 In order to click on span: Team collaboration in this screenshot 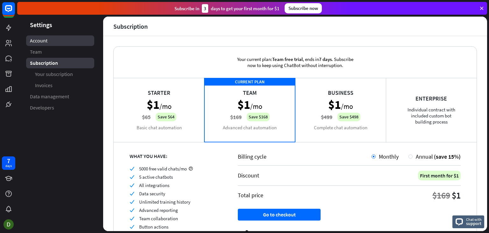, I will do `click(159, 218)`.